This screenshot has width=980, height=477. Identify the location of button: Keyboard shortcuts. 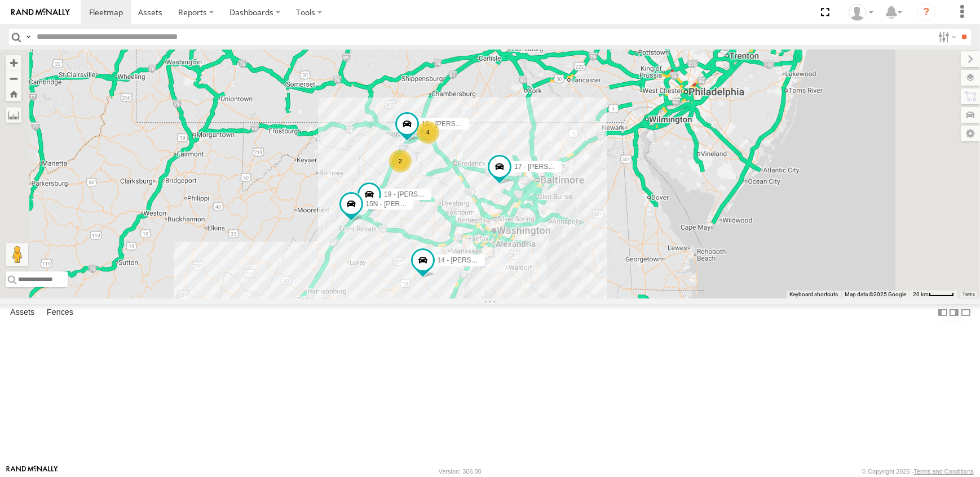
(814, 295).